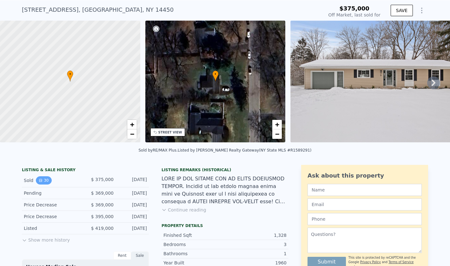 Image resolution: width=450 pixels, height=266 pixels. Describe the element at coordinates (365, 219) in the screenshot. I see `input: Phone` at that location.